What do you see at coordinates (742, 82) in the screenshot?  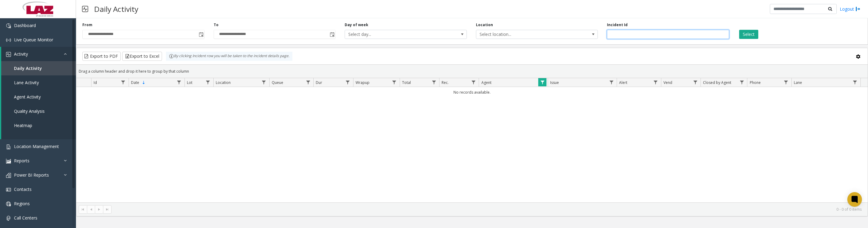 I see `a: Closed by Agent Filter Menu` at bounding box center [742, 82].